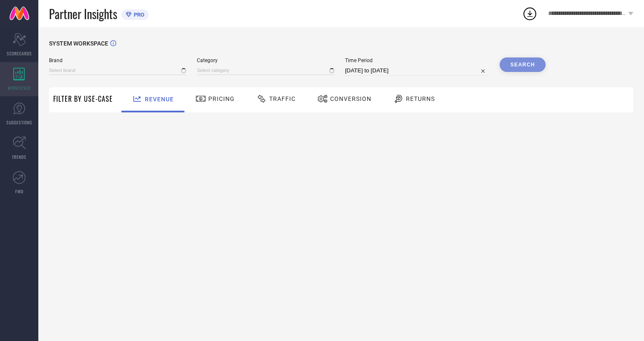 The height and width of the screenshot is (341, 644). What do you see at coordinates (265, 70) in the screenshot?
I see `input: Select category` at bounding box center [265, 70].